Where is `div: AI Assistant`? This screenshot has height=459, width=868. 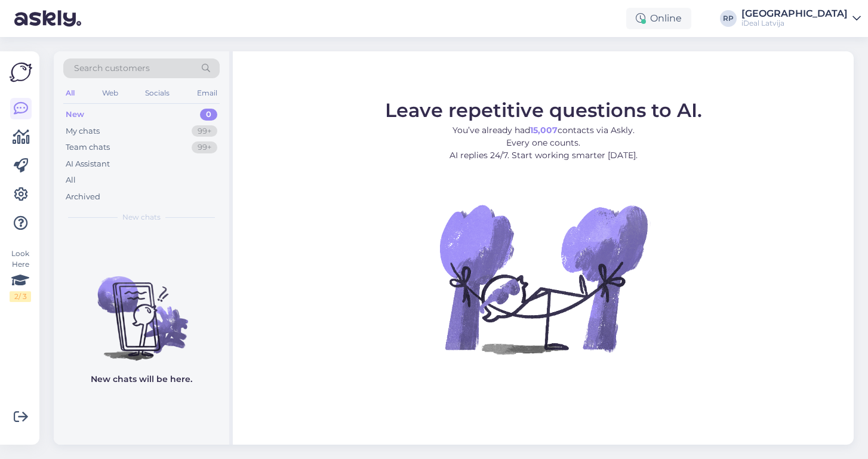 div: AI Assistant is located at coordinates (88, 164).